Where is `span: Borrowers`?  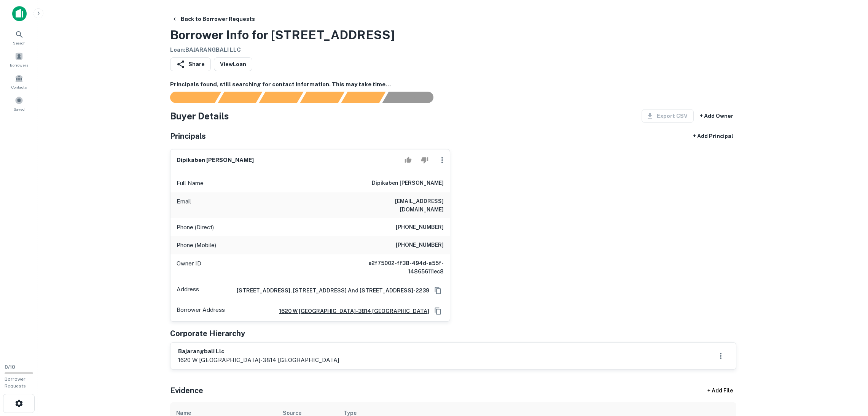
span: Borrowers is located at coordinates (19, 65).